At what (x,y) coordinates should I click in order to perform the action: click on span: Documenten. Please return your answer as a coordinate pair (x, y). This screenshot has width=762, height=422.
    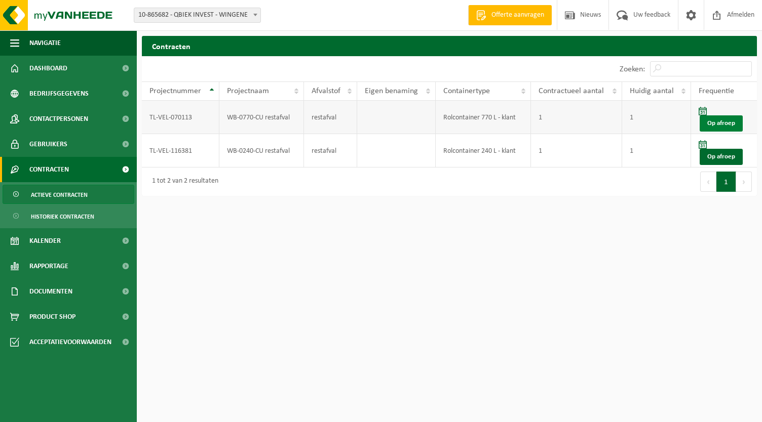
    Looking at the image, I should click on (51, 292).